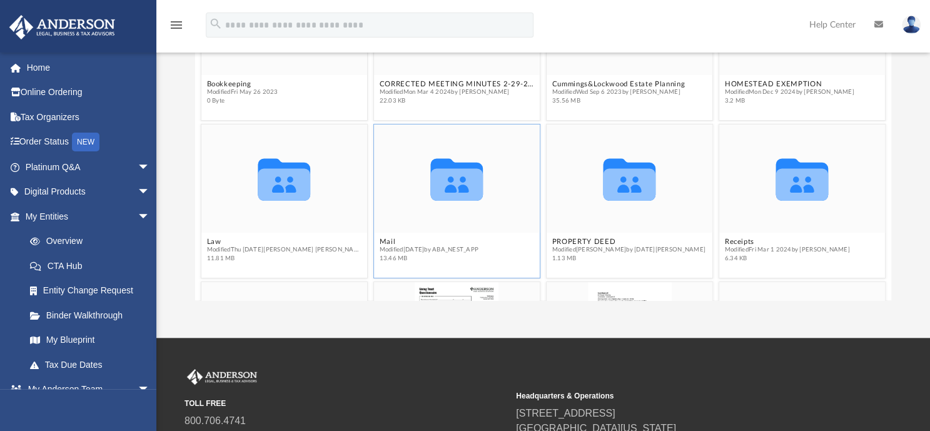 The width and height of the screenshot is (930, 431). What do you see at coordinates (678, 396) in the screenshot?
I see `small: Headquarters & Operations` at bounding box center [678, 396].